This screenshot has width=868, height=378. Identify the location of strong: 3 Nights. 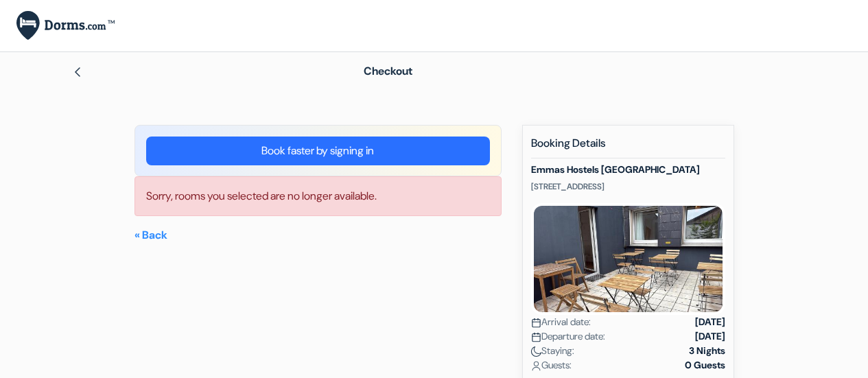
(706, 350).